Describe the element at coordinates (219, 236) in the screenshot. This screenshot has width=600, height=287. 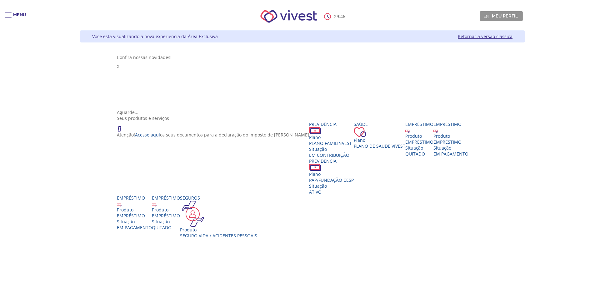
I see `div: Seguro Vida / Acidentes Pessoais` at that location.